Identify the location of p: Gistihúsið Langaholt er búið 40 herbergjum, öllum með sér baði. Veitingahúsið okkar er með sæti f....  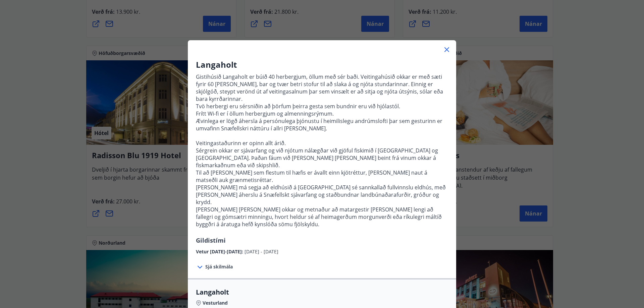
(322, 88).